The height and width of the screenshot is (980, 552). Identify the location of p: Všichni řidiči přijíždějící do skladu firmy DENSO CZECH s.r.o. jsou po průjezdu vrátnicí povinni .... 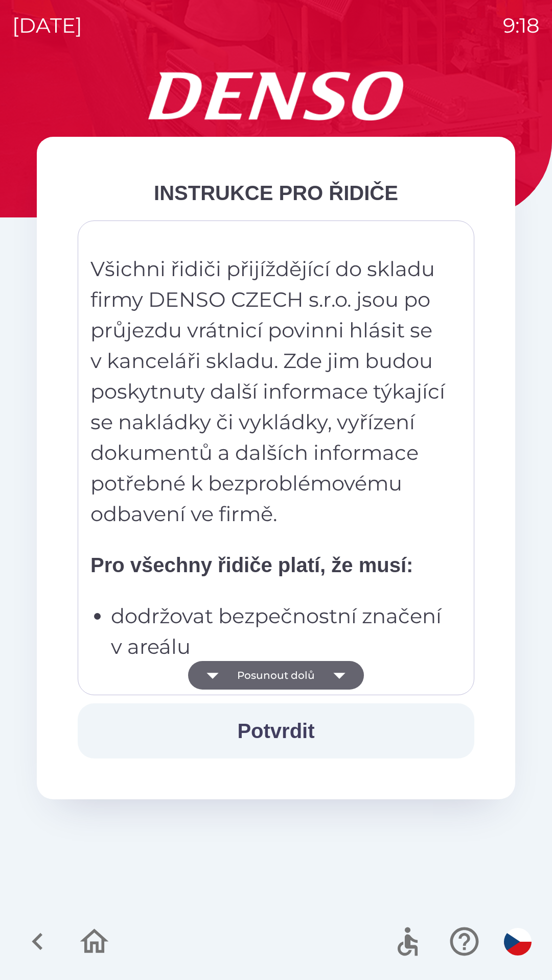
(268, 392).